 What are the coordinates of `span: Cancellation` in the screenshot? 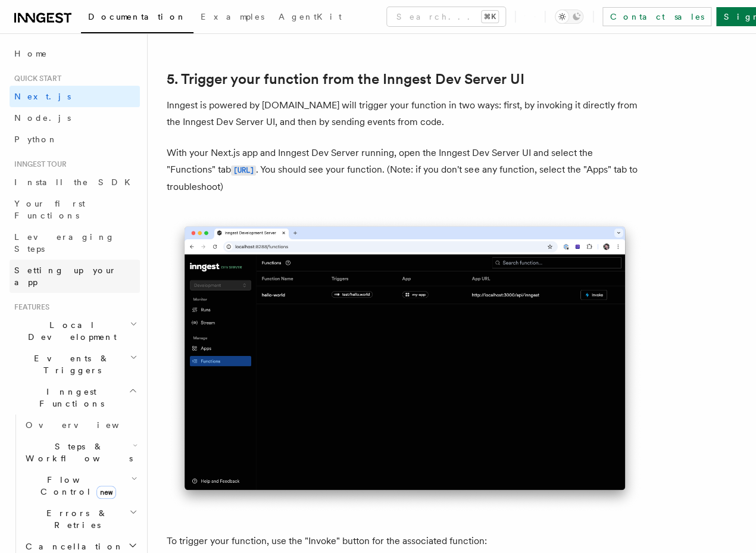 It's located at (72, 546).